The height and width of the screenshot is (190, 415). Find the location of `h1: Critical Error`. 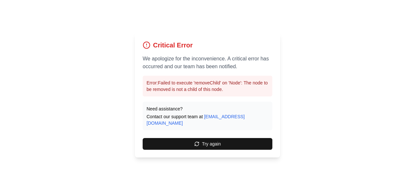

h1: Critical Error is located at coordinates (173, 45).